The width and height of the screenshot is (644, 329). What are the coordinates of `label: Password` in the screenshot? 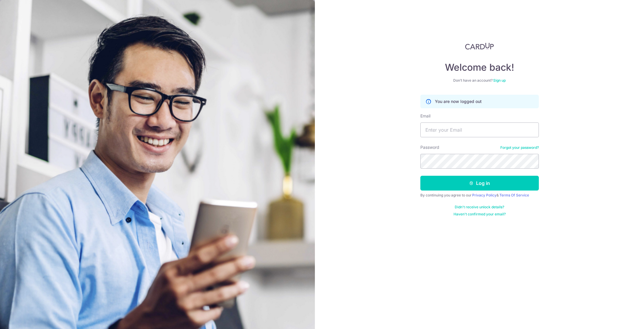 It's located at (430, 147).